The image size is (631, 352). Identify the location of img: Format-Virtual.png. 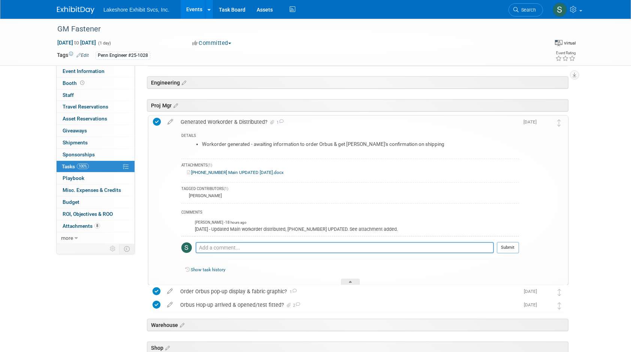
(558, 43).